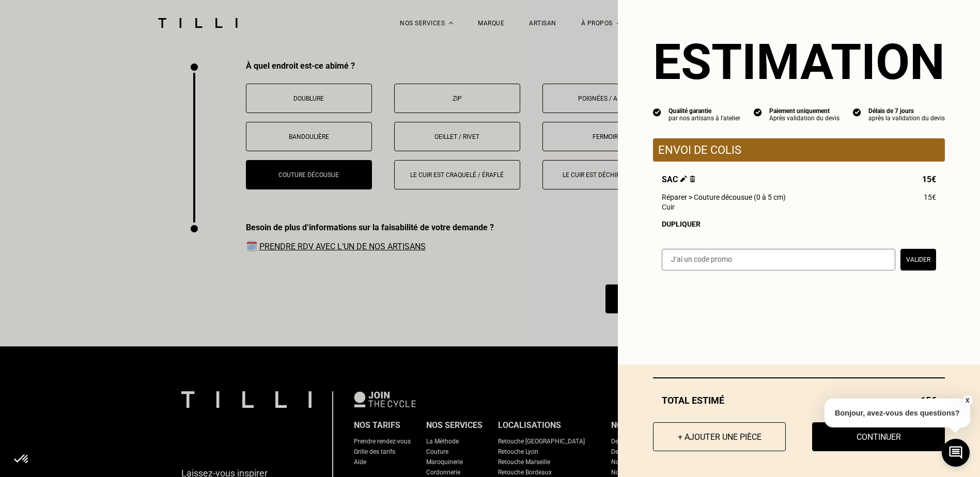 The image size is (980, 477). Describe the element at coordinates (907, 111) in the screenshot. I see `div: Délais de 7 jours` at that location.